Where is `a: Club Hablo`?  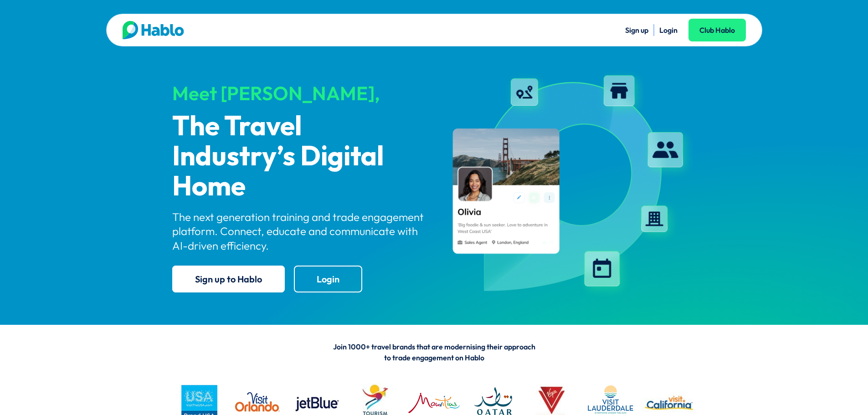
a: Club Hablo is located at coordinates (718, 30).